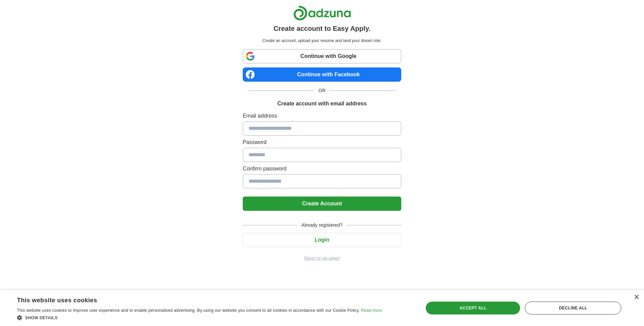 The width and height of the screenshot is (644, 326). What do you see at coordinates (322, 142) in the screenshot?
I see `label: Password` at bounding box center [322, 142].